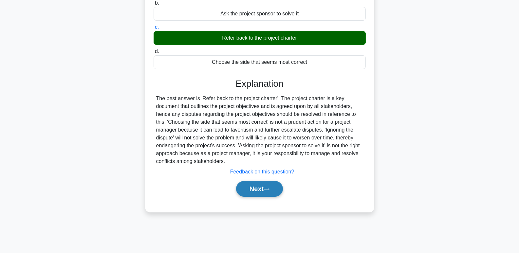 This screenshot has height=253, width=519. I want to click on a: Feedback on this question?, so click(262, 172).